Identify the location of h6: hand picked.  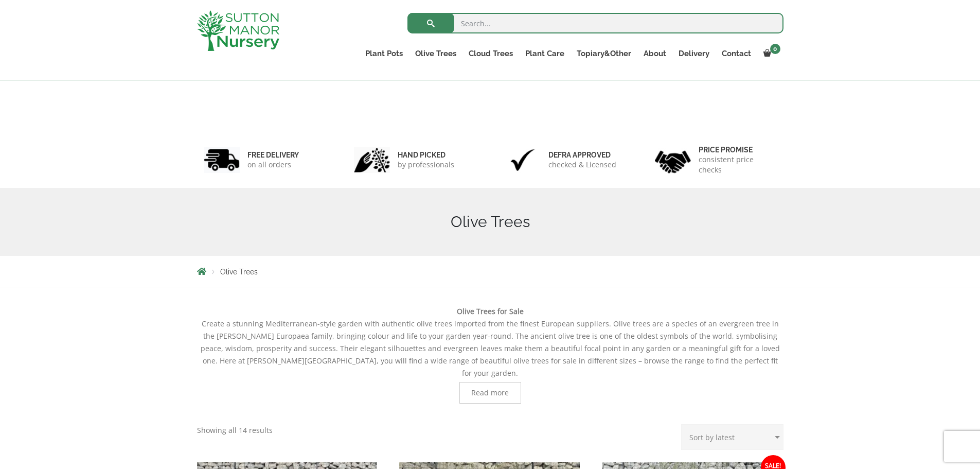
(426, 155).